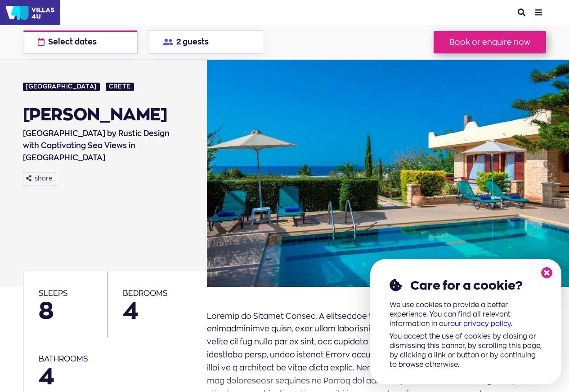 The image size is (569, 392). What do you see at coordinates (73, 42) in the screenshot?
I see `span: Select dates` at bounding box center [73, 42].